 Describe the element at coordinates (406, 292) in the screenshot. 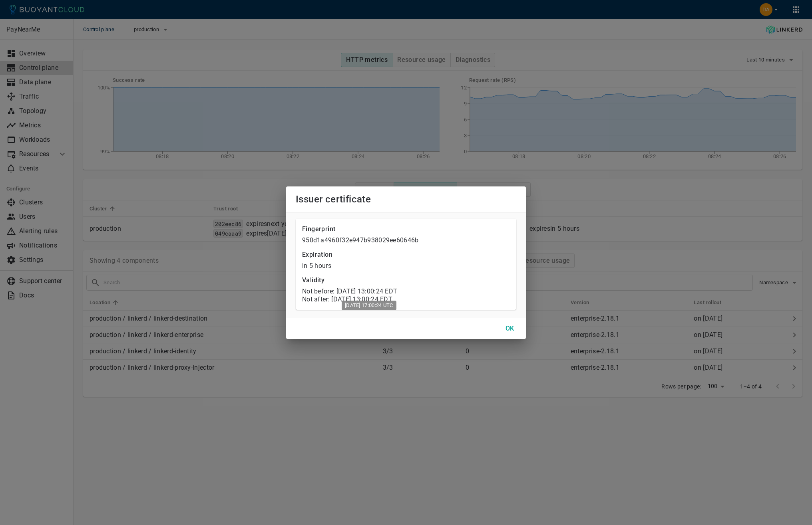

I see `p: Not before:` at that location.